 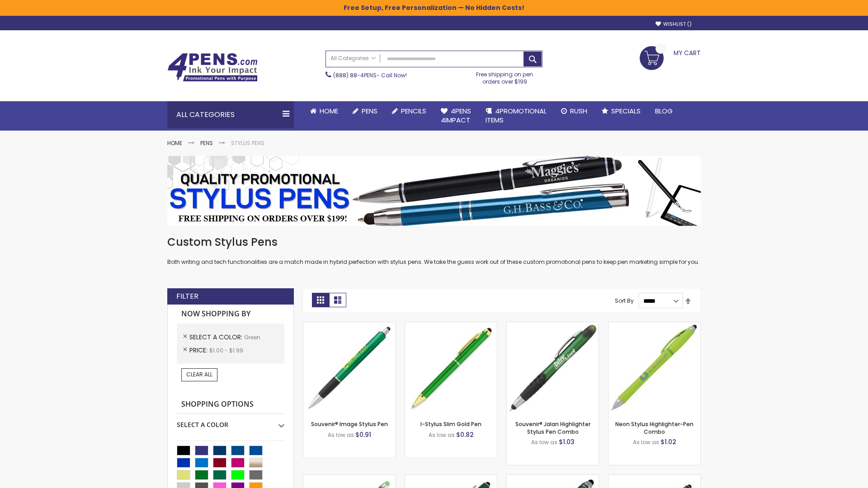 I want to click on span: Home, so click(x=329, y=111).